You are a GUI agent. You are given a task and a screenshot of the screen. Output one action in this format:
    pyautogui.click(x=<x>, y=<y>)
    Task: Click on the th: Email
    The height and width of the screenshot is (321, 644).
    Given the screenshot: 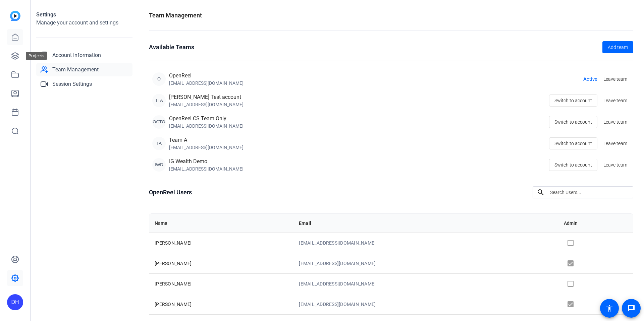 What is the action you would take?
    pyautogui.click(x=426, y=224)
    